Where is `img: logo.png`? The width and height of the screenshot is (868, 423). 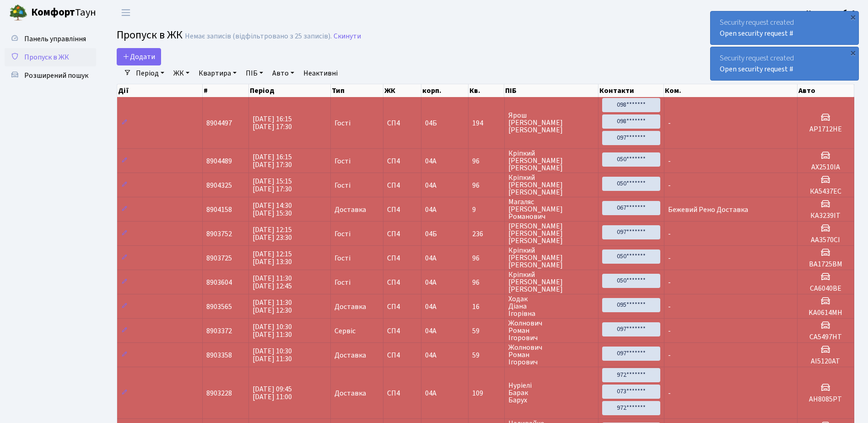
img: logo.png is located at coordinates (18, 13).